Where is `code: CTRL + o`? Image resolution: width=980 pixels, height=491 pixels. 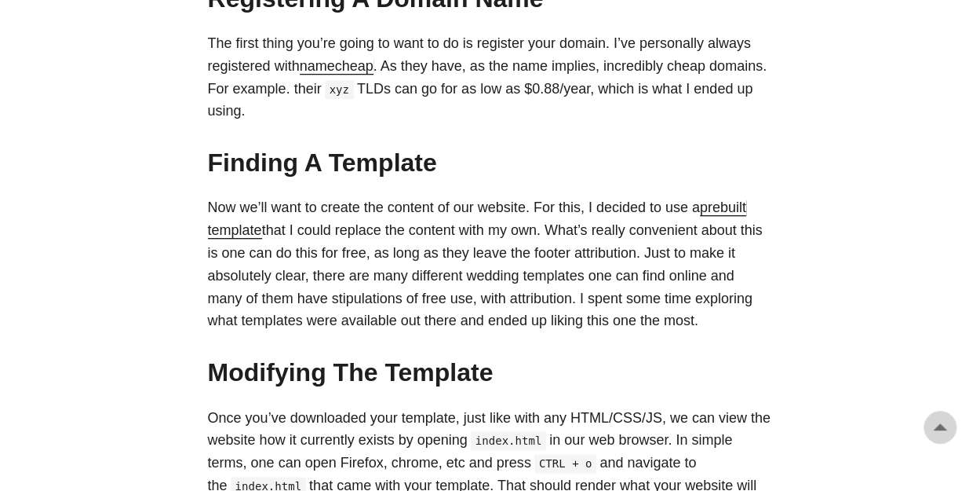 code: CTRL + o is located at coordinates (566, 463).